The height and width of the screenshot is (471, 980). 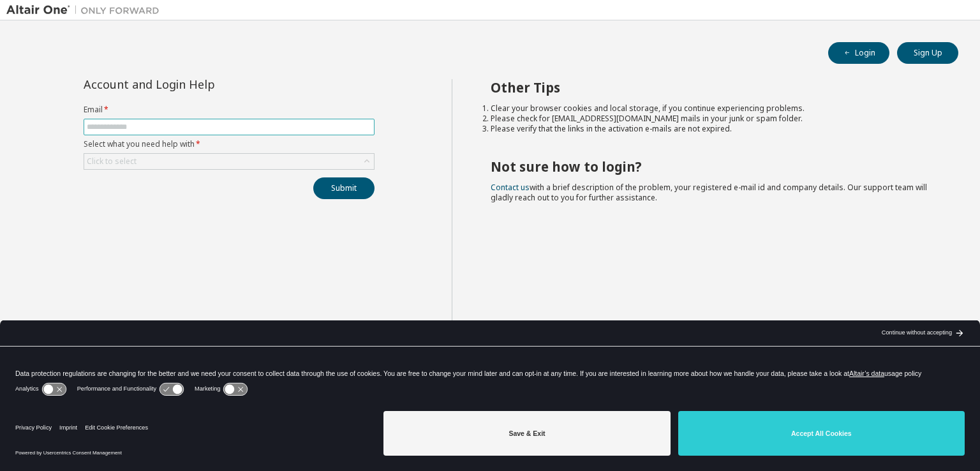 What do you see at coordinates (510, 187) in the screenshot?
I see `a: Contact us` at bounding box center [510, 187].